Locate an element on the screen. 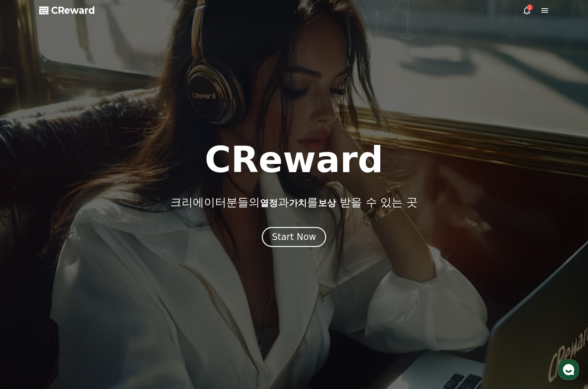 Image resolution: width=588 pixels, height=389 pixels. h1: CReward is located at coordinates (294, 160).